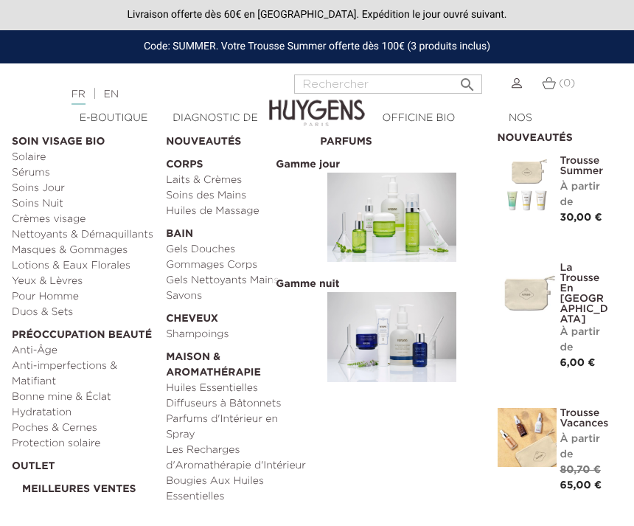 The width and height of the screenshot is (634, 526). What do you see at coordinates (83, 204) in the screenshot?
I see `a: Soins Nuit` at bounding box center [83, 204].